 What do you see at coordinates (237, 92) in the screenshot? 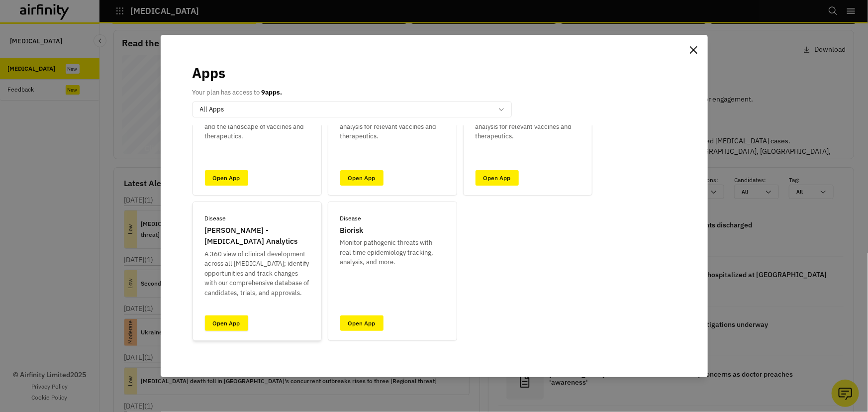
I see `p: Your plan has access to` at bounding box center [237, 92].